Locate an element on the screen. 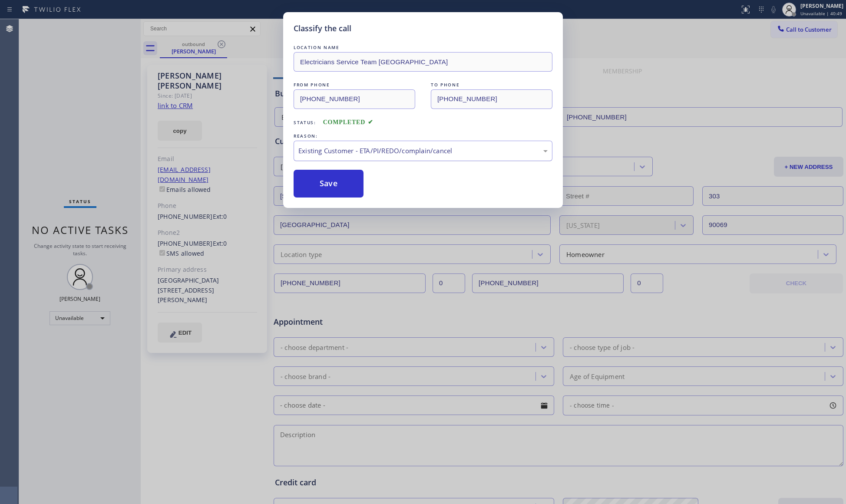 The image size is (846, 504). div: LOCATION NAME is located at coordinates (423, 47).